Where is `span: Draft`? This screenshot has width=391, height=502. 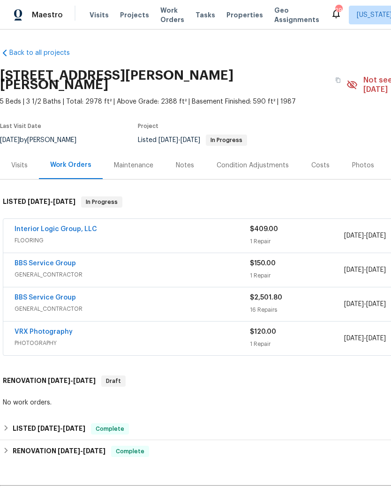
span: Draft is located at coordinates (113, 381).